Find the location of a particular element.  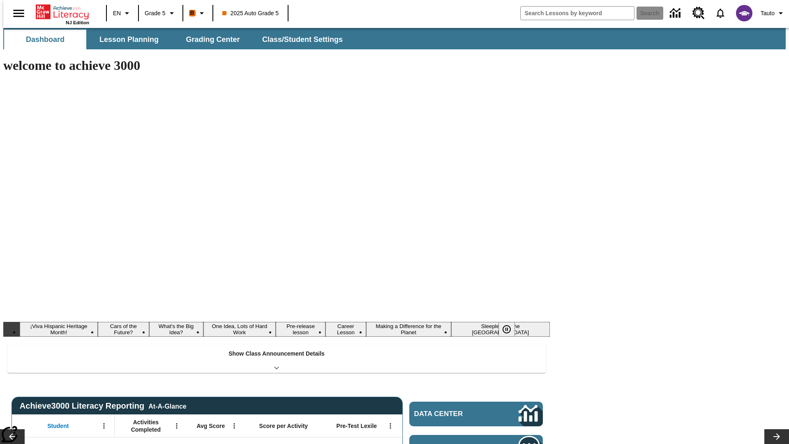

button: Slide 6 Career Lesson is located at coordinates (345, 329).